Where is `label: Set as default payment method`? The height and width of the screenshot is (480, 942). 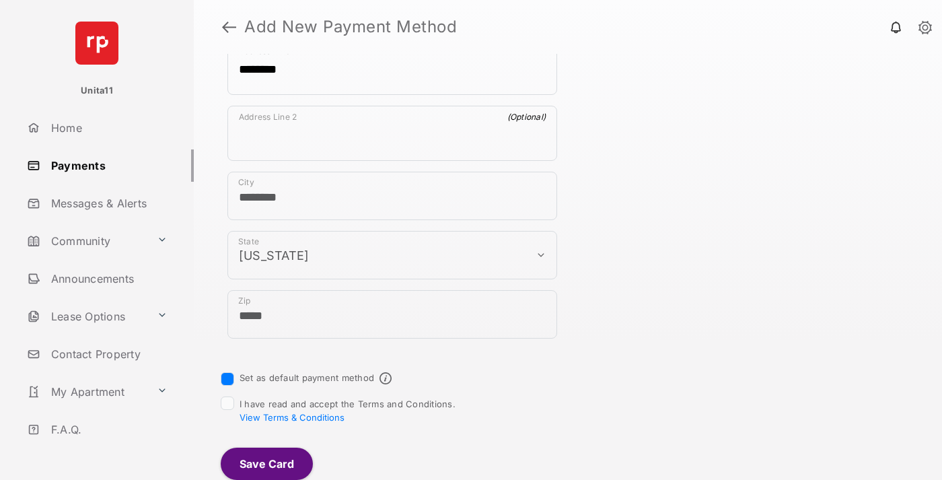 label: Set as default payment method is located at coordinates (307, 377).